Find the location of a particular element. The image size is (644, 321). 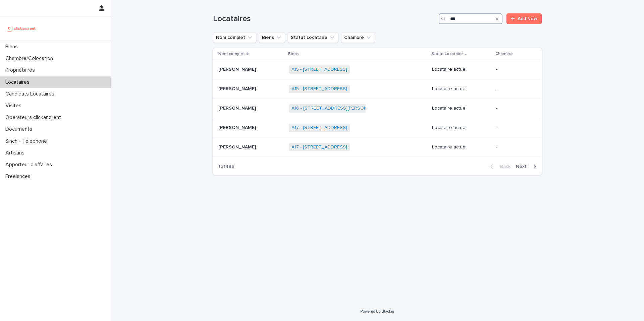

p: Artisans is located at coordinates (16, 153).